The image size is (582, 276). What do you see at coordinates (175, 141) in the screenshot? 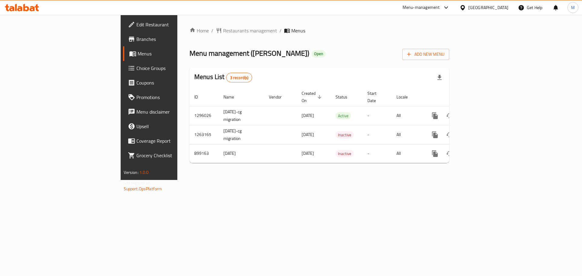
I see `span: Coverage Report` at bounding box center [175, 141].